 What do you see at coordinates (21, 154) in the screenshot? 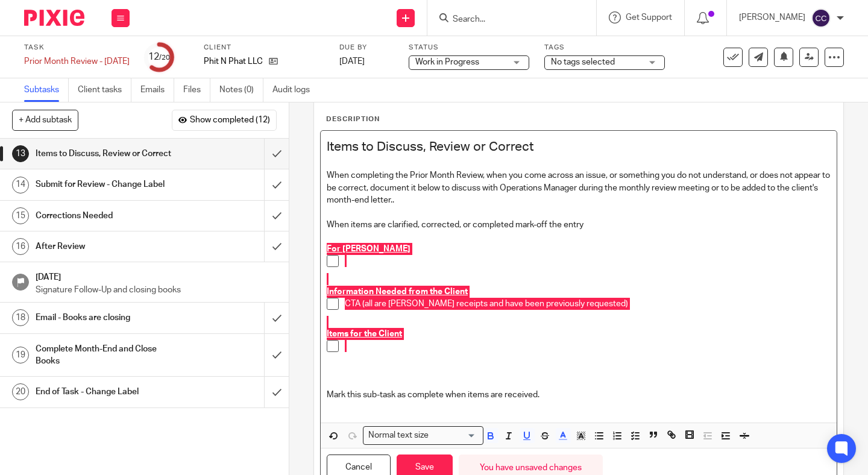
I see `div: 13` at bounding box center [21, 154].